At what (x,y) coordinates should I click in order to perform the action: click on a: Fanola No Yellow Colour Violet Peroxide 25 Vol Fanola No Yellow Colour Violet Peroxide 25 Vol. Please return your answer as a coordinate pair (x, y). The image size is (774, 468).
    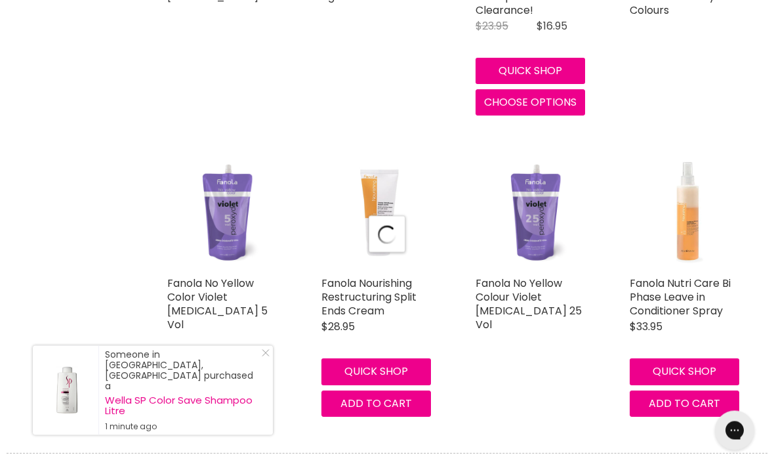
    Looking at the image, I should click on (533, 212).